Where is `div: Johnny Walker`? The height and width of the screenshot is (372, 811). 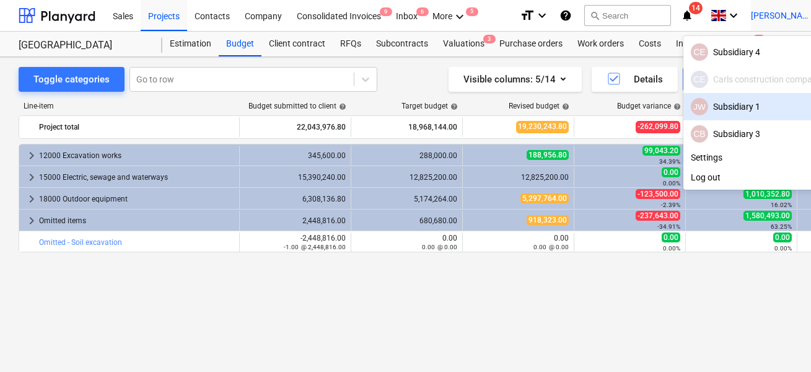
div: Johnny Walker is located at coordinates (700, 107).